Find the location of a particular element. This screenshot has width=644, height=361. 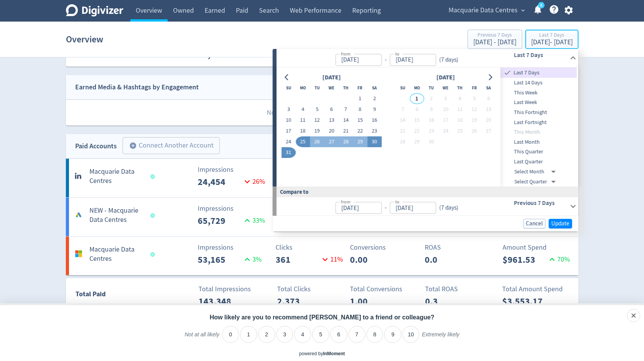

label: Not at all likely is located at coordinates (202, 338).